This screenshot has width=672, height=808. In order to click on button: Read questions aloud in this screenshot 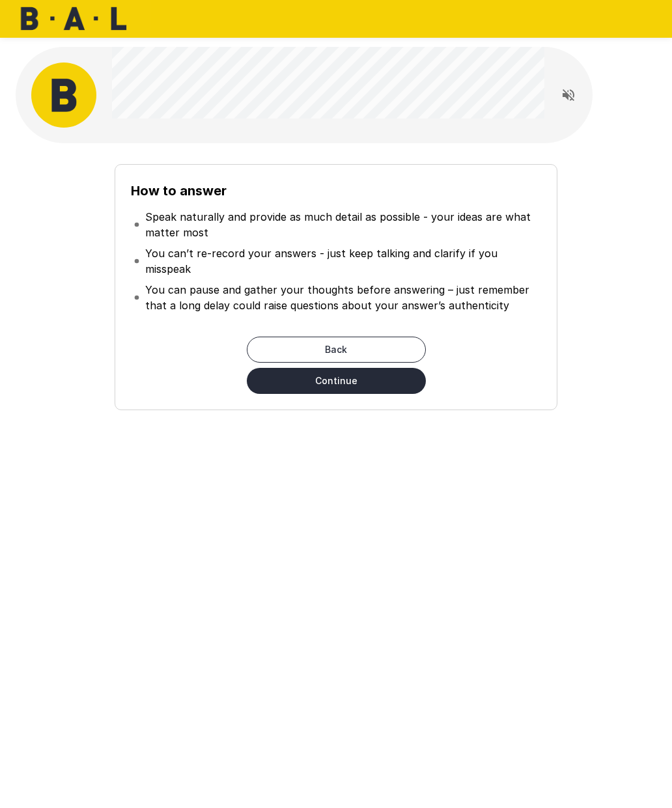, I will do `click(569, 95)`.